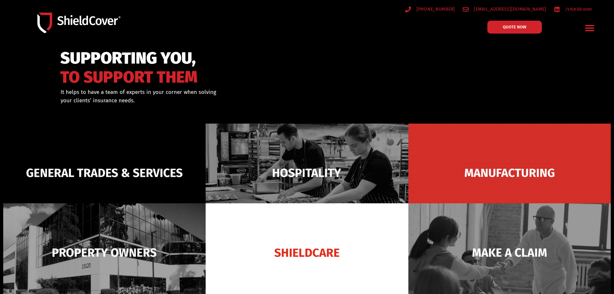  What do you see at coordinates (129, 58) in the screenshot?
I see `span: SUPPORTING YOU,` at bounding box center [129, 58].